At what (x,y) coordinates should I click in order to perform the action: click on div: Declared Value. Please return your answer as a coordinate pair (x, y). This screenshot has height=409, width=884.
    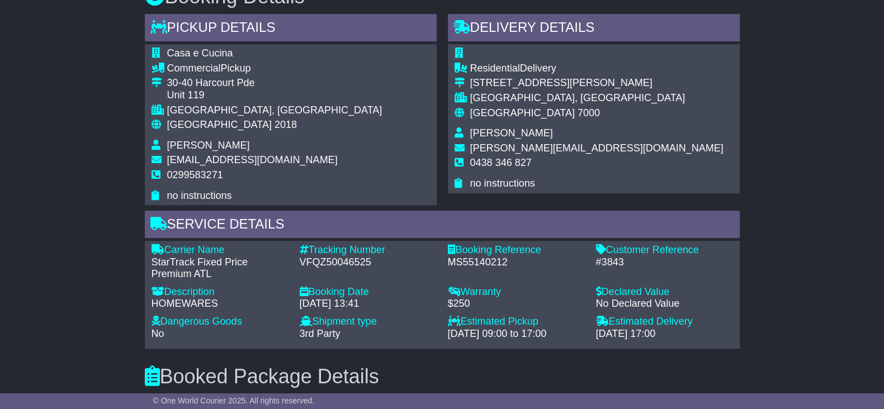
    Looking at the image, I should click on (664, 293).